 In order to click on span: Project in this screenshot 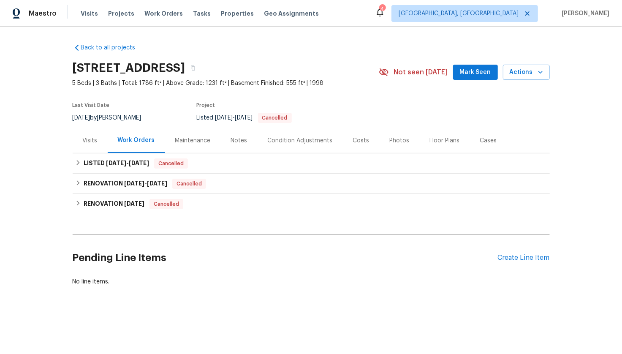, I will do `click(206, 105)`.